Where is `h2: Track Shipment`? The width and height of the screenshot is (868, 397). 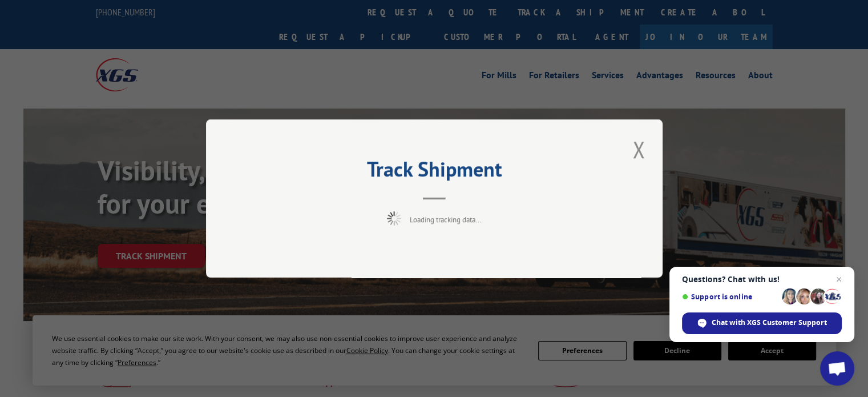 h2: Track Shipment is located at coordinates (434, 172).